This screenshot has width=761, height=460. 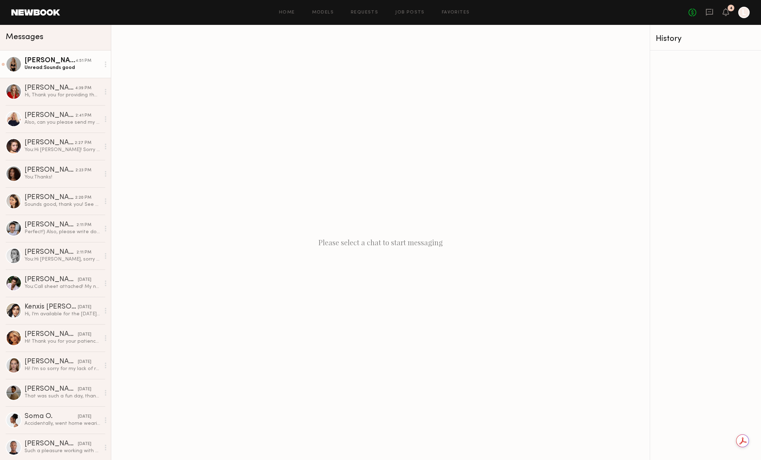 I want to click on span: Messages, so click(x=25, y=37).